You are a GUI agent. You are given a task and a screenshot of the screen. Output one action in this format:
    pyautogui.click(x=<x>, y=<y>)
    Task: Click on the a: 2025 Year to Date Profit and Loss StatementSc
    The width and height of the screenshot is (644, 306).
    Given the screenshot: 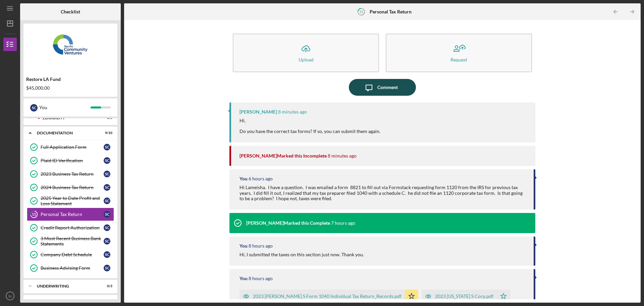 What is the action you would take?
    pyautogui.click(x=70, y=201)
    